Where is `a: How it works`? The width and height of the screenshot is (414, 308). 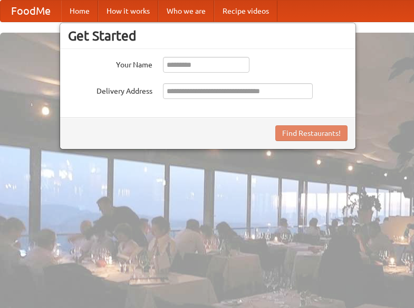 a: How it works is located at coordinates (128, 11).